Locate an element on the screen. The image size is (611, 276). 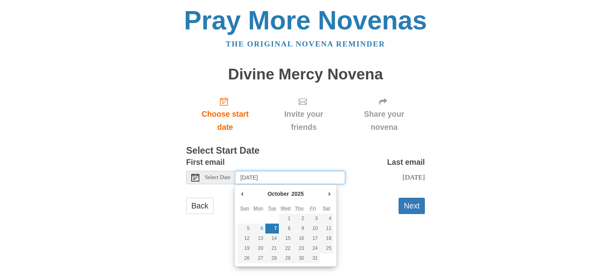
button: 27 is located at coordinates (258, 258).